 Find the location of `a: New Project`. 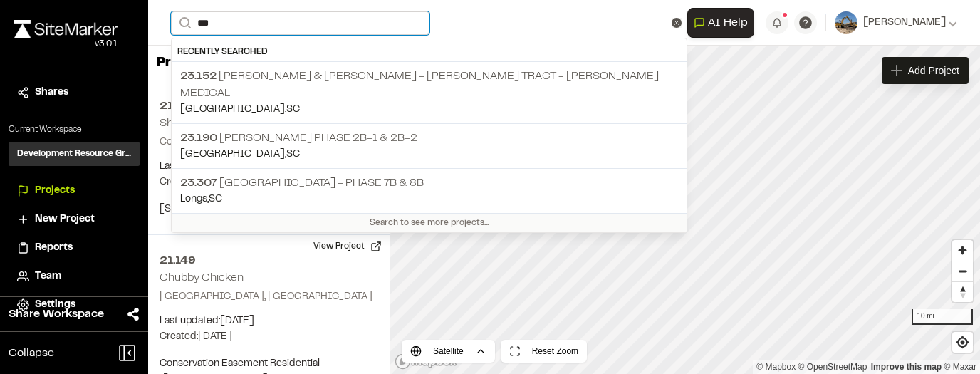

a: New Project is located at coordinates (74, 219).